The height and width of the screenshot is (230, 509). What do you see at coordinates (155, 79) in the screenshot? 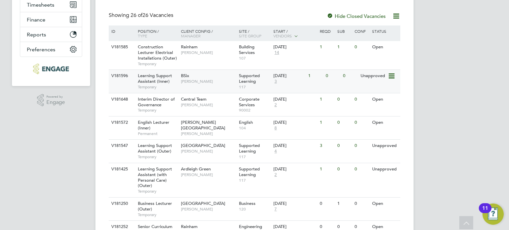
I see `span: Learning Support Assistant (Inner)` at bounding box center [155, 79].